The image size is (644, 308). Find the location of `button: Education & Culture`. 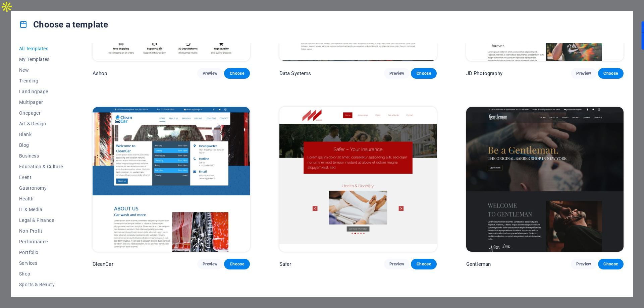

button: Education & Culture is located at coordinates (41, 166).